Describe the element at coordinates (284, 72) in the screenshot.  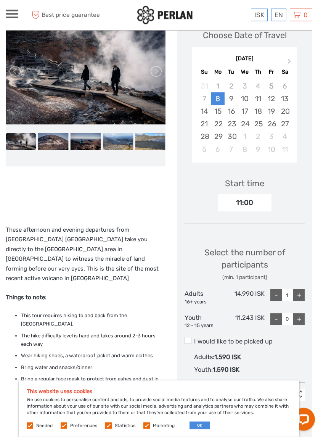
I see `div: Sa` at that location.